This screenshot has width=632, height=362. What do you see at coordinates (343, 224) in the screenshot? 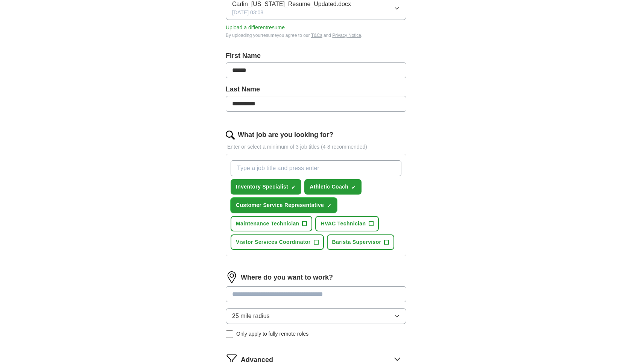
I see `span: HVAC Technician` at bounding box center [343, 224].